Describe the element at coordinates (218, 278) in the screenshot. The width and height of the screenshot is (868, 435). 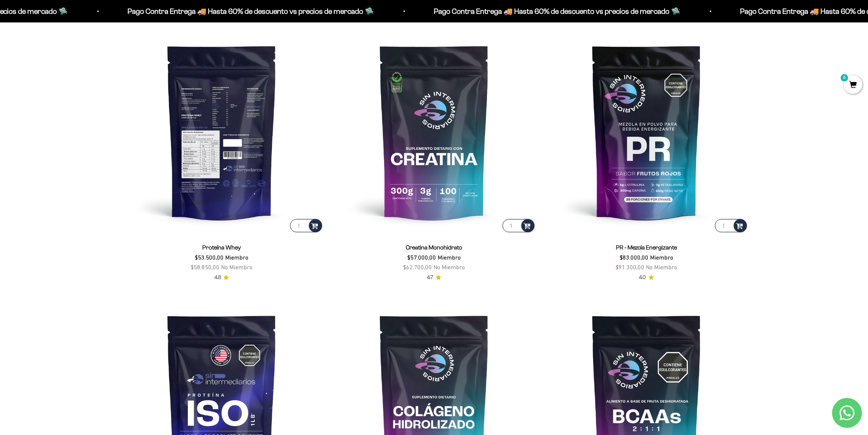
I see `span: 4.8` at that location.